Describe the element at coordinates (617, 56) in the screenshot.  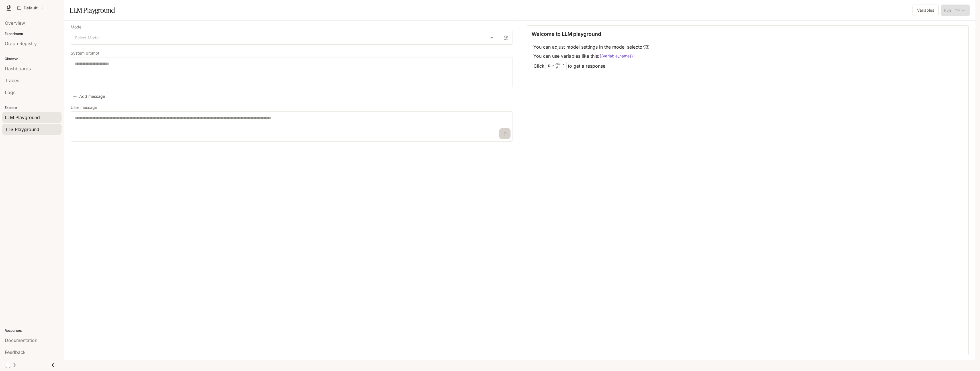
I see `code: {{variable_name}}` at that location.